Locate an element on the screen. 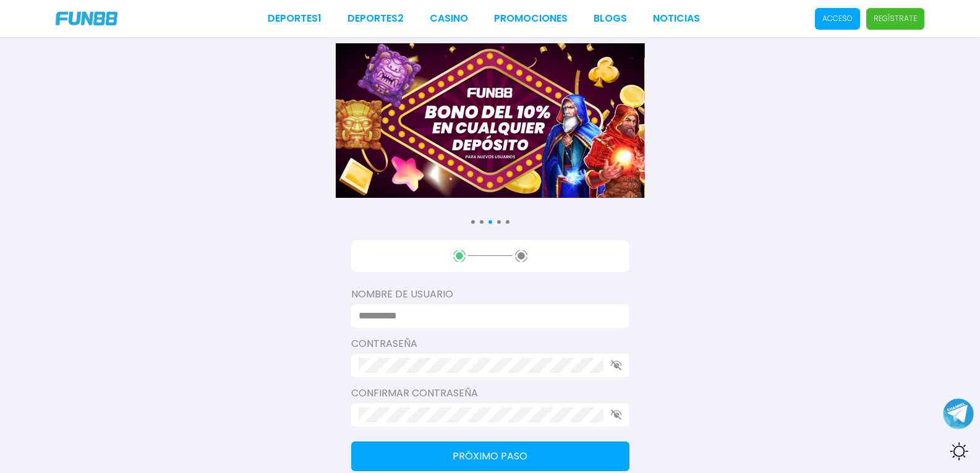  button: Join telegram channel is located at coordinates (958, 414).